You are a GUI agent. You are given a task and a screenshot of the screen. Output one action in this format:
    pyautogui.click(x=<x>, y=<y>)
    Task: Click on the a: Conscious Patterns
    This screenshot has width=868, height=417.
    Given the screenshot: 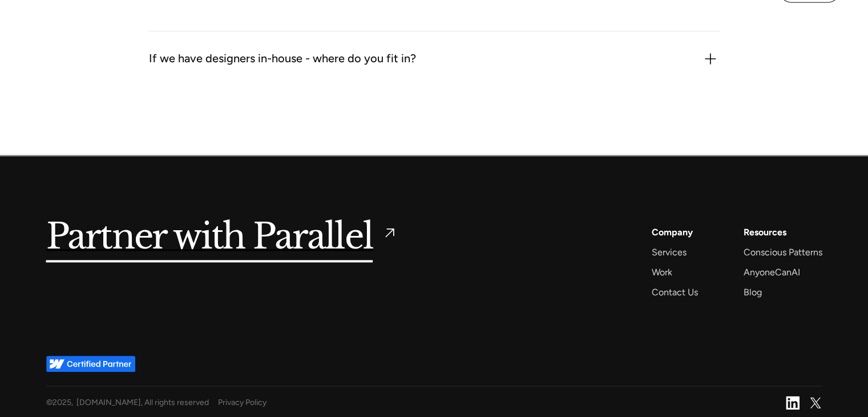 What is the action you would take?
    pyautogui.click(x=783, y=252)
    